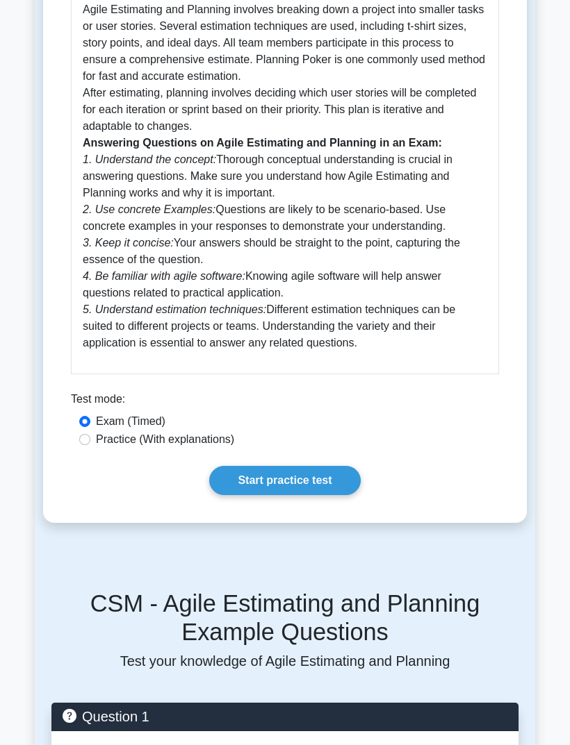 The image size is (570, 745). Describe the element at coordinates (174, 309) in the screenshot. I see `i: 5. Understand estimation techniques:` at that location.